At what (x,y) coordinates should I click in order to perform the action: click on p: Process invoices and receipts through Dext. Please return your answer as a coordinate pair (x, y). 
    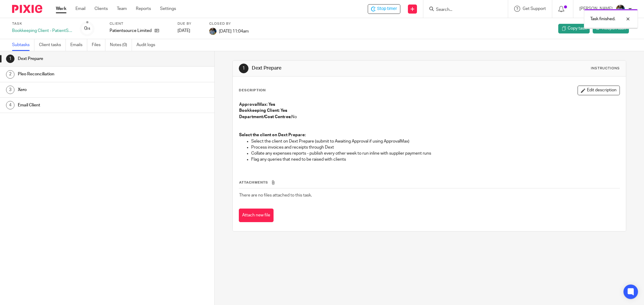
    Looking at the image, I should click on (436, 147).